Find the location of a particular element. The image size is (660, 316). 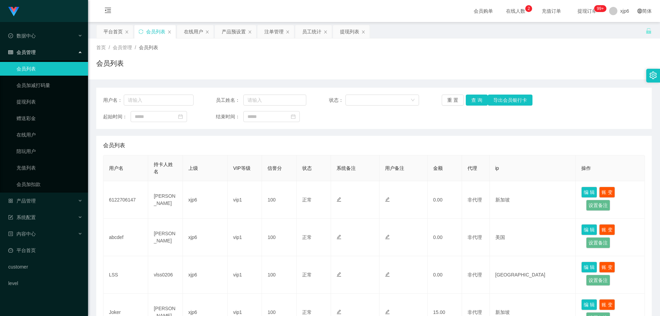

a: 会员加减打码量 is located at coordinates (50, 85).